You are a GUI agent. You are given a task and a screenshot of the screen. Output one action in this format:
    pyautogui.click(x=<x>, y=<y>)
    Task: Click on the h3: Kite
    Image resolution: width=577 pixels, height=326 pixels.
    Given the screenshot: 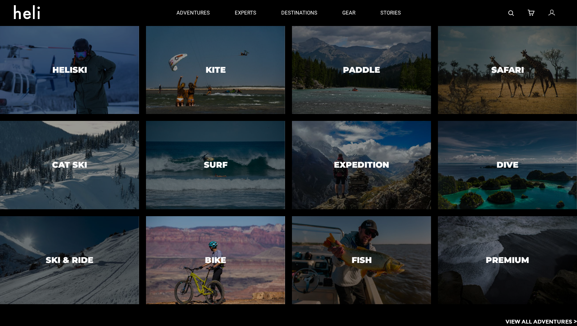 What is the action you would take?
    pyautogui.click(x=216, y=70)
    